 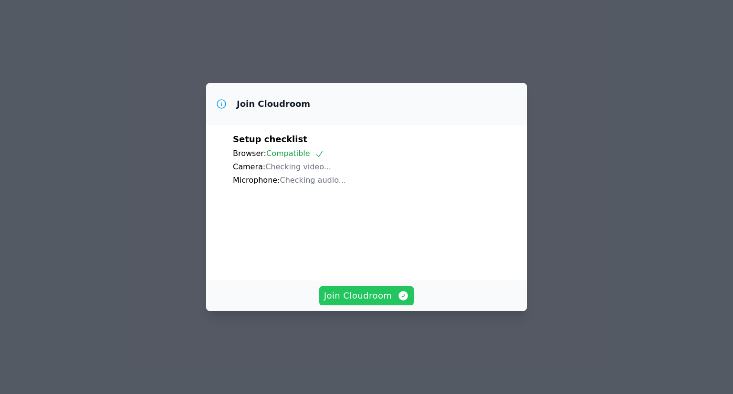 I want to click on span: Checking video..., so click(x=298, y=166).